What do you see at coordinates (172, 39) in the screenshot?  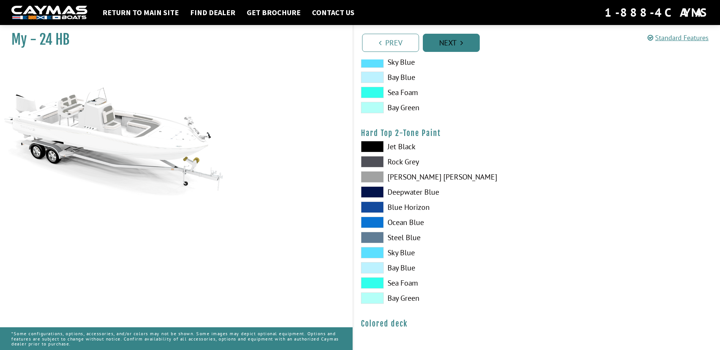 I see `h1: My - 24 HB` at bounding box center [172, 39].